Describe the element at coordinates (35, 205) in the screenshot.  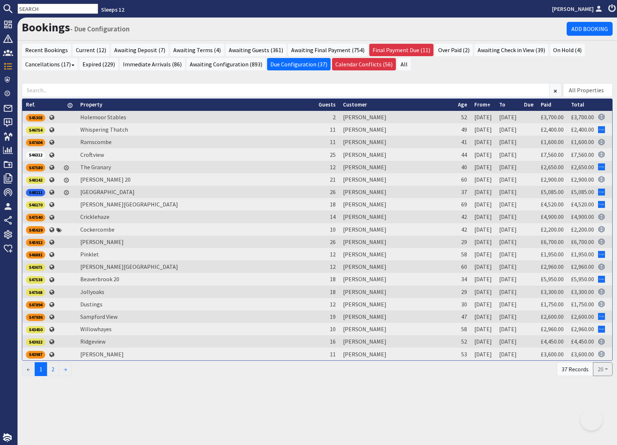
I see `div: S46170` at that location.